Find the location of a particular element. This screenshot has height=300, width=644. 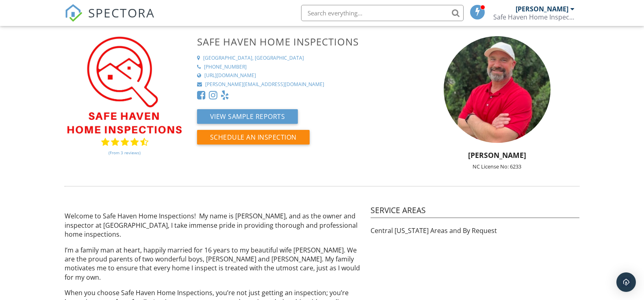

h4: Service Areas is located at coordinates (475, 211).